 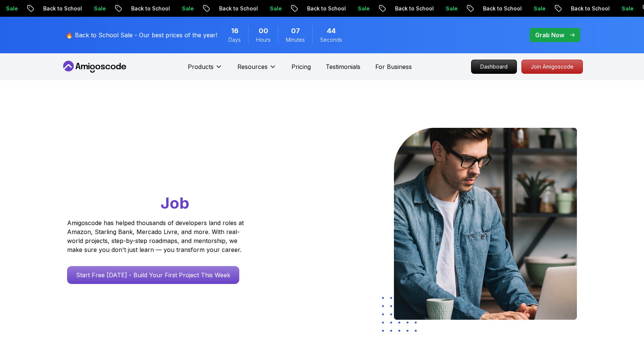 I want to click on a: Testimonials, so click(x=343, y=66).